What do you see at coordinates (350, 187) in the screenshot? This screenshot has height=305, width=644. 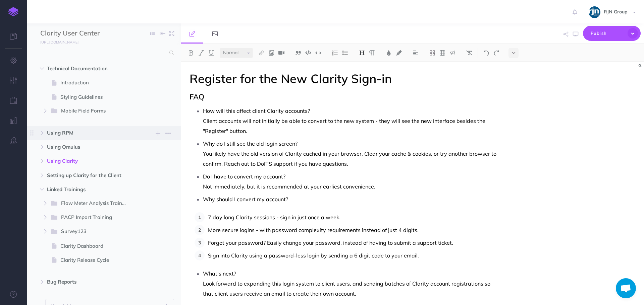 I see `p: Not immediately, but it is recommended at your earliest convenience.` at bounding box center [350, 187].